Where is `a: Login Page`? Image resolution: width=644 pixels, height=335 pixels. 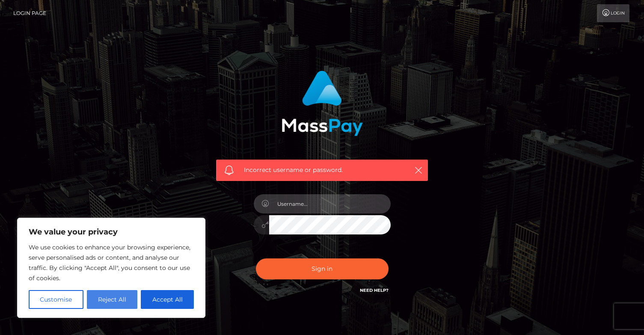
a: Login Page is located at coordinates (30, 13).